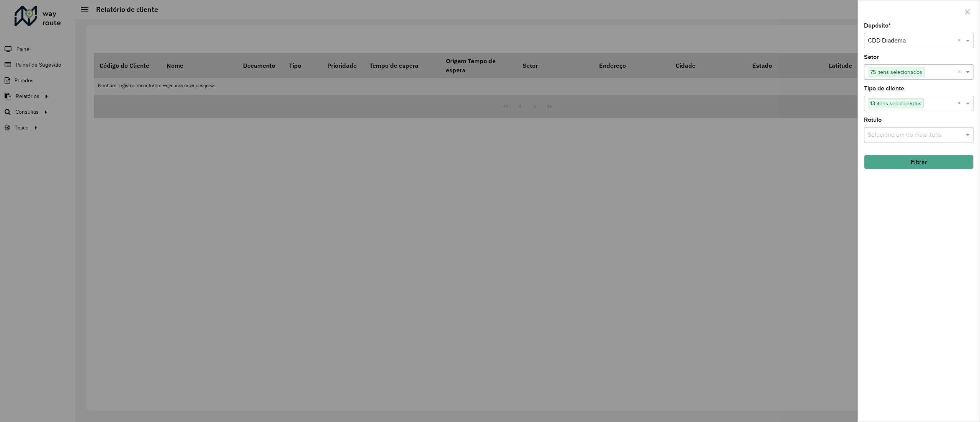 Image resolution: width=980 pixels, height=422 pixels. What do you see at coordinates (877, 26) in the screenshot?
I see `label: Depósito` at bounding box center [877, 26].